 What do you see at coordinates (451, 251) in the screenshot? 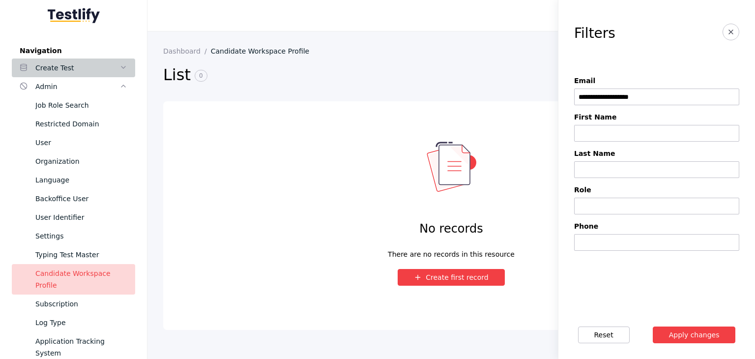
I see `div: There are no records in this resource` at bounding box center [451, 251].